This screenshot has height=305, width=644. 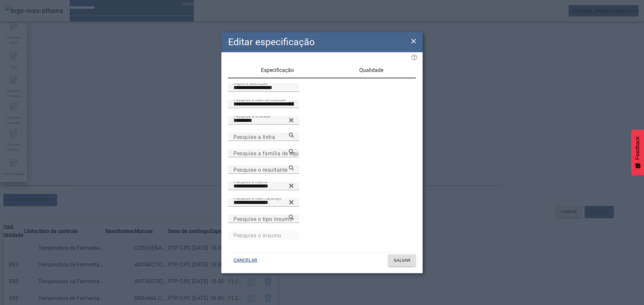 I want to click on button: Feedback - Mostrar pesquisa, so click(x=637, y=152).